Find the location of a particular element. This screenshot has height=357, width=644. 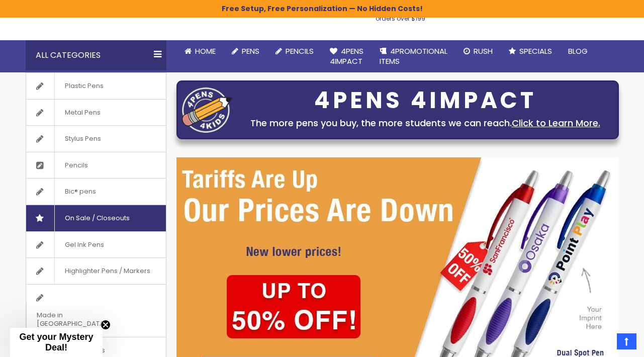

div: 4PENS 4IMPACT is located at coordinates (425, 100).